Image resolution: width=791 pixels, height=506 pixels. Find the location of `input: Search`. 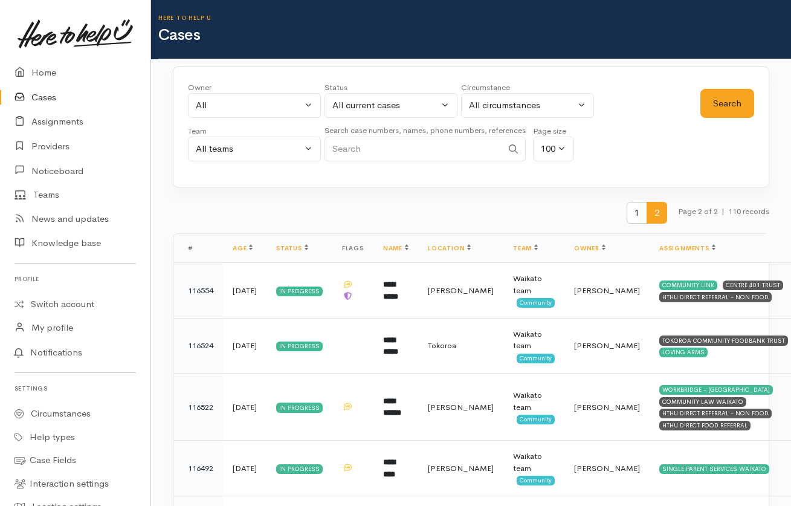

input: Search is located at coordinates (414, 149).